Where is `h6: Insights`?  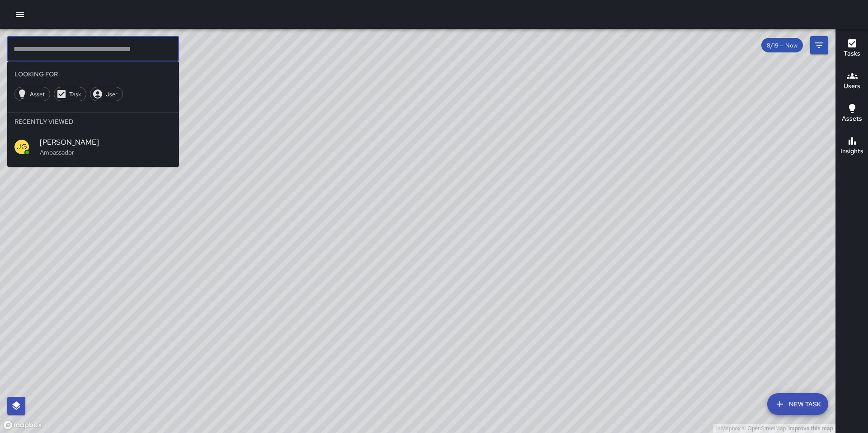 h6: Insights is located at coordinates (852, 151).